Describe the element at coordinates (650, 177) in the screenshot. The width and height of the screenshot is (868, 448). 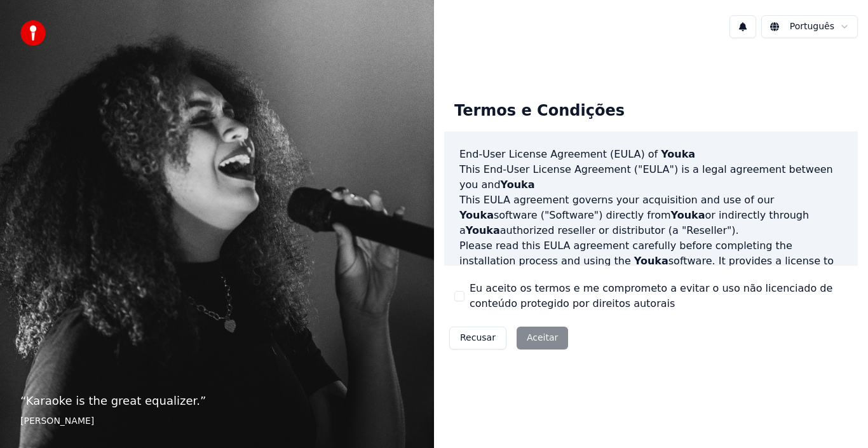
I see `p: This End-User License Agreement ("EULA") is a legal agreement between you and` at that location.